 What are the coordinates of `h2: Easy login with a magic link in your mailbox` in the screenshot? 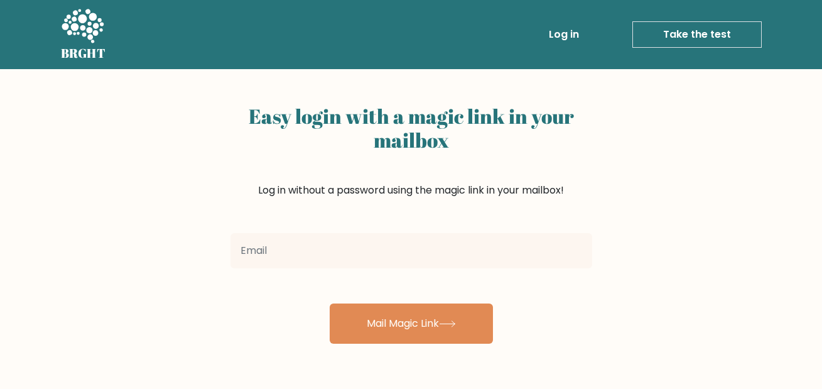 It's located at (411, 128).